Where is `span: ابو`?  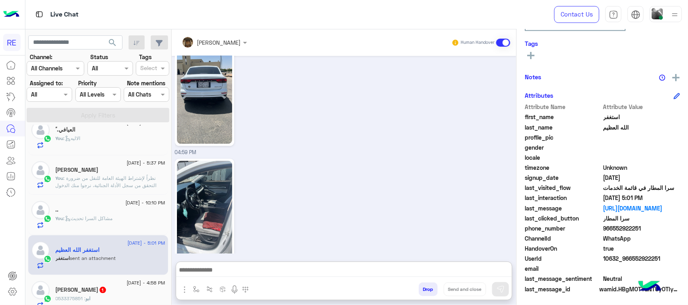
span: ابو is located at coordinates (88, 299).